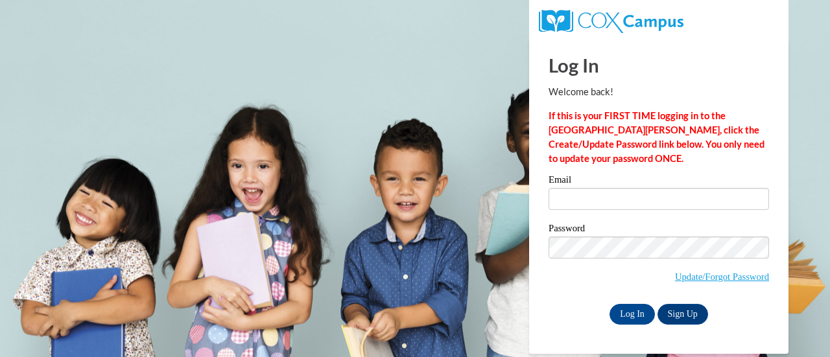 Image resolution: width=830 pixels, height=357 pixels. What do you see at coordinates (722, 277) in the screenshot?
I see `a: Update/Forgot Password` at bounding box center [722, 277].